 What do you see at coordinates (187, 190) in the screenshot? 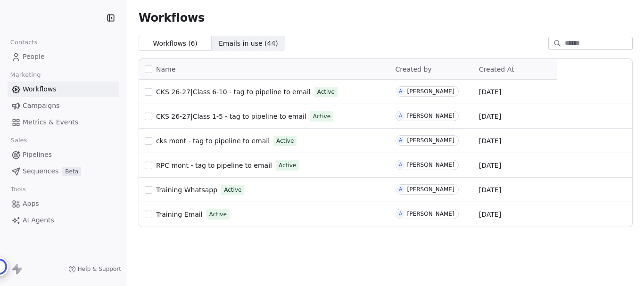
I see `a: Training Whatsapp` at bounding box center [187, 190].